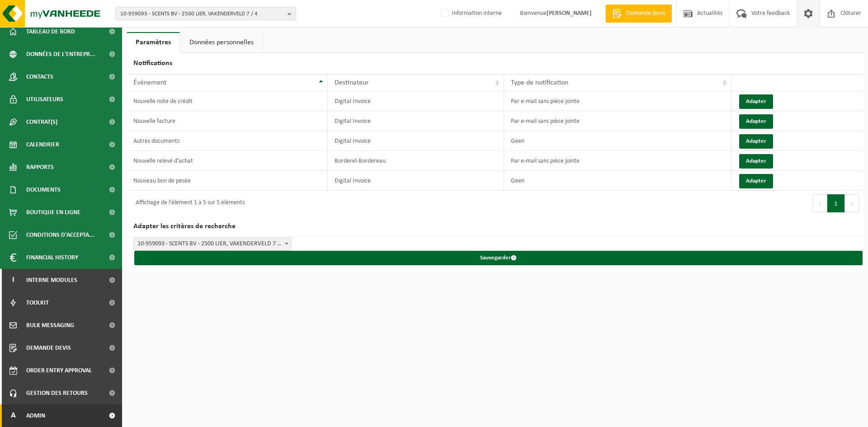 Image resolution: width=868 pixels, height=427 pixels. I want to click on a: Paramètres, so click(153, 43).